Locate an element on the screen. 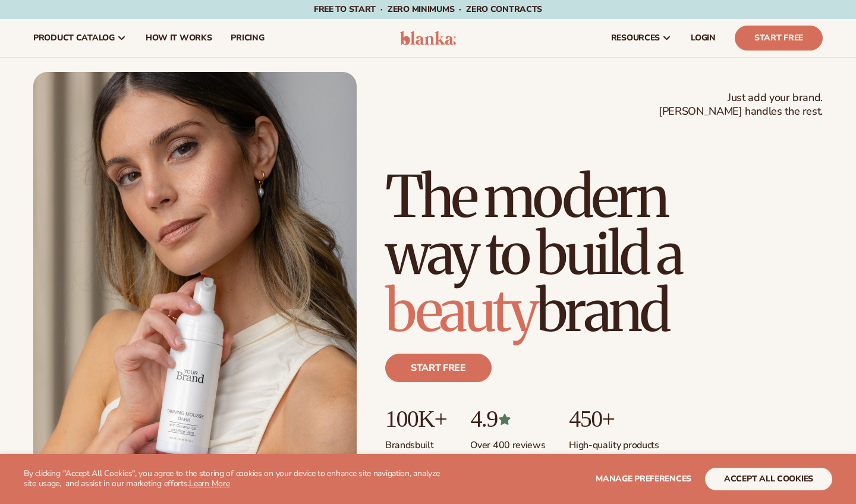 Image resolution: width=856 pixels, height=504 pixels. p: 100K+ is located at coordinates (416, 419).